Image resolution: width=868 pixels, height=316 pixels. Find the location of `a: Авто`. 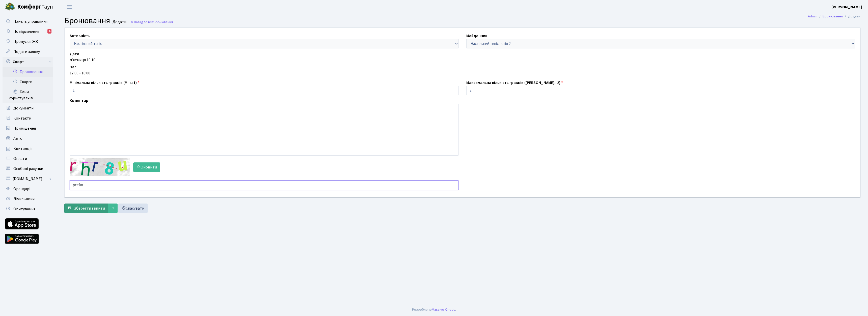

a: Авто is located at coordinates (28, 138).